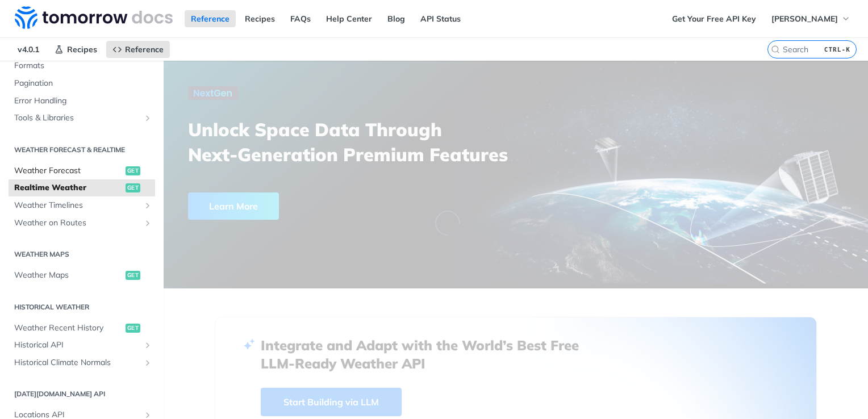 This screenshot has height=419, width=868. I want to click on a: Weather Mapsget, so click(82, 275).